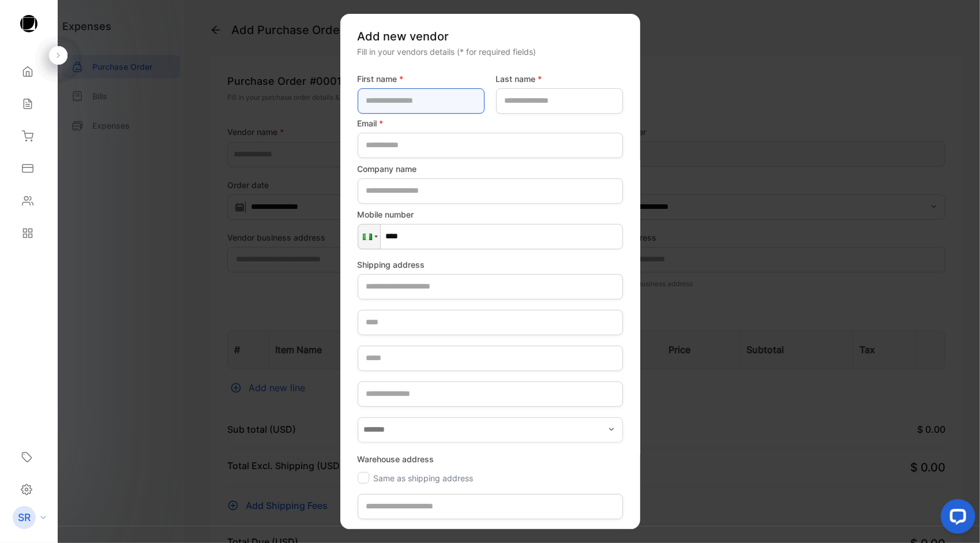 Image resolution: width=980 pixels, height=543 pixels. Describe the element at coordinates (560, 79) in the screenshot. I see `label: Last name` at that location.